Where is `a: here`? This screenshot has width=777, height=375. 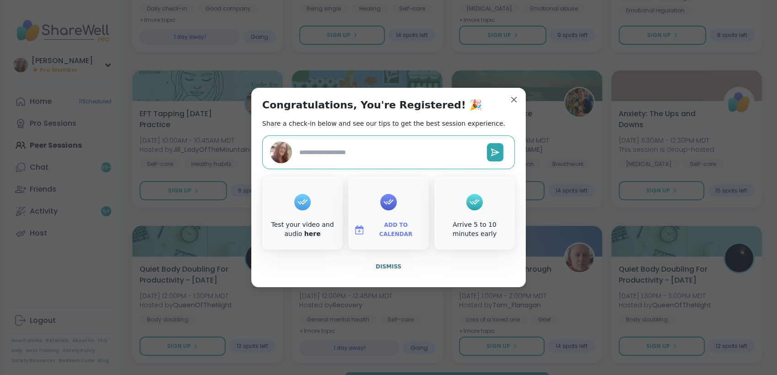
a: here is located at coordinates (313, 234).